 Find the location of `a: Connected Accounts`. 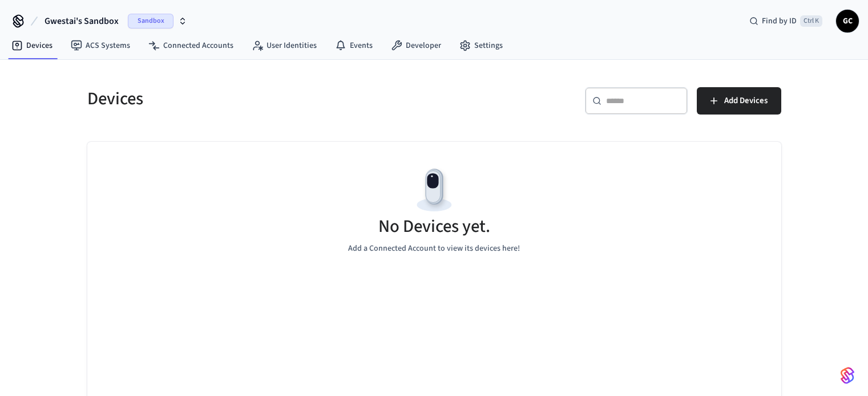

a: Connected Accounts is located at coordinates (190, 46).